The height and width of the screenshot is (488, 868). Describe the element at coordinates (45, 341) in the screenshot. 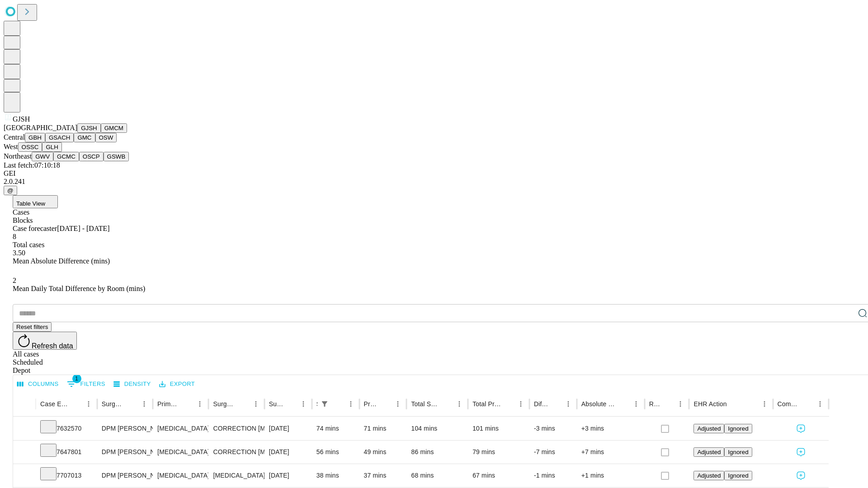

I see `button: Refresh data` at that location.